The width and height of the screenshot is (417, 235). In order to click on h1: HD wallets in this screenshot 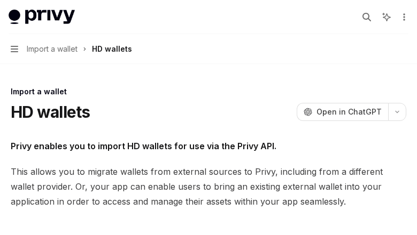, I will do `click(50, 112)`.